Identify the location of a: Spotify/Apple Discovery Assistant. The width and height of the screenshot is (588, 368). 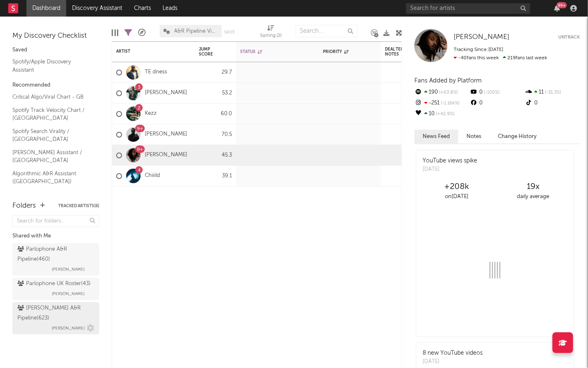
(52, 66).